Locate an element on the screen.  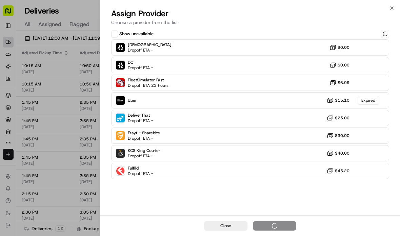
img: FleetSimulator Fast is located at coordinates (120, 83).